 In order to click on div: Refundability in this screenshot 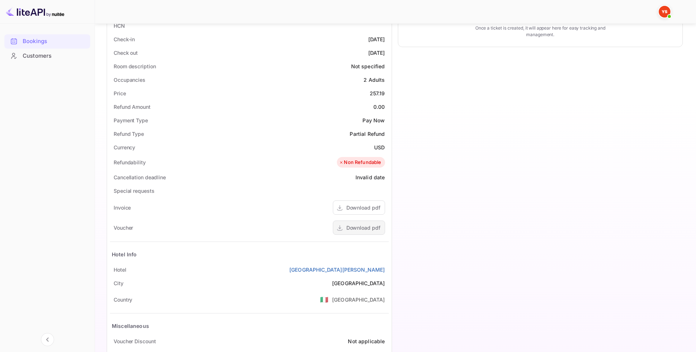, I will do `click(130, 162)`.